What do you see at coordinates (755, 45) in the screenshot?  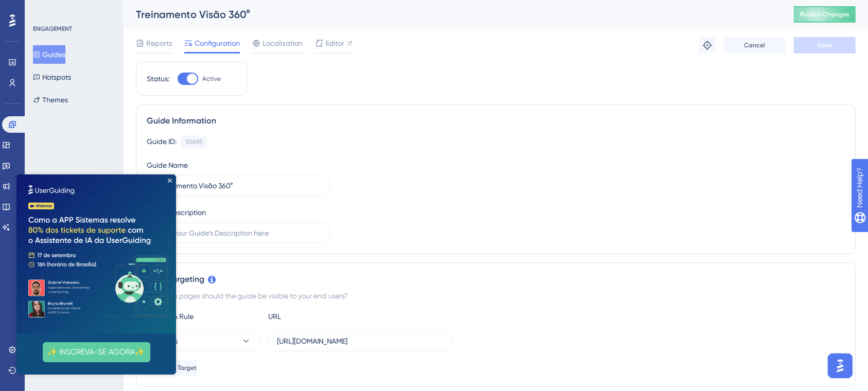 I see `span: Cancel` at bounding box center [755, 45].